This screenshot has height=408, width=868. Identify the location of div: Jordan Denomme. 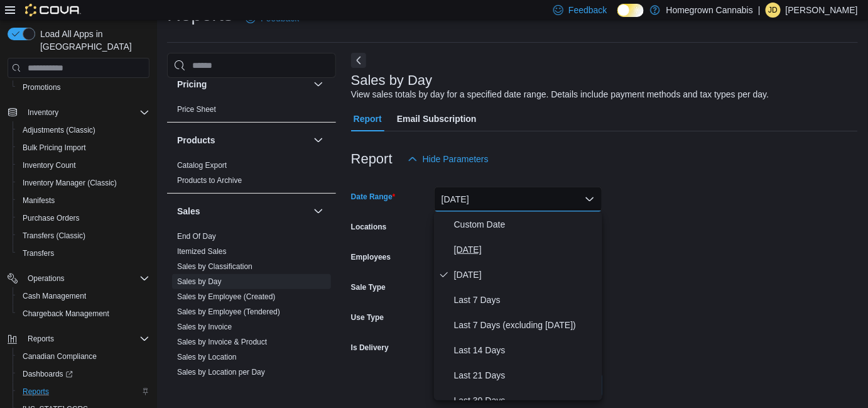
(773, 10).